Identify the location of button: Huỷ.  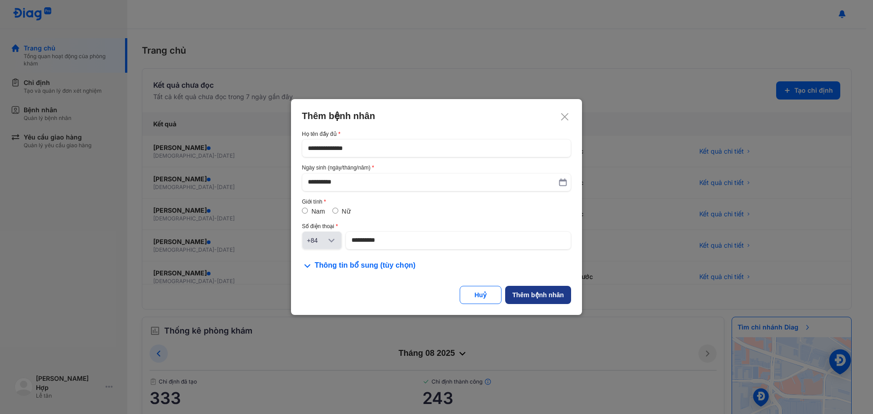
(480, 295).